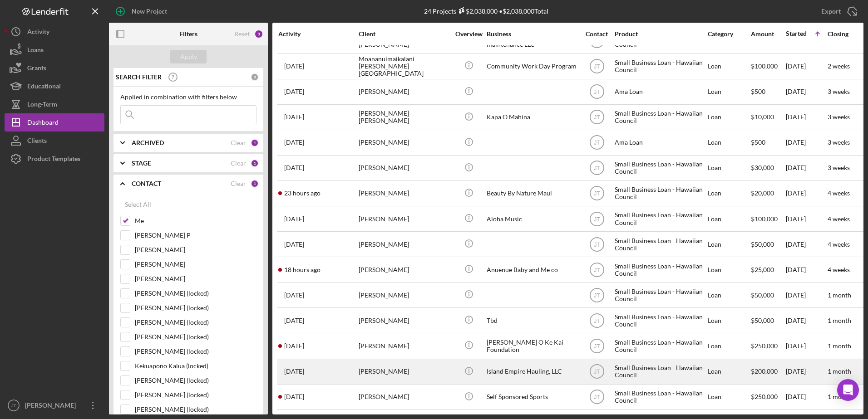  I want to click on a: Product Templates, so click(55, 159).